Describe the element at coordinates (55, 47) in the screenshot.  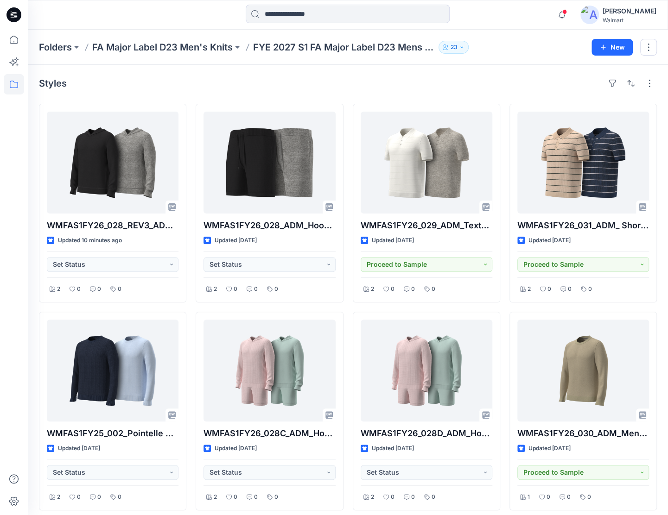
I see `a: Folders` at that location.